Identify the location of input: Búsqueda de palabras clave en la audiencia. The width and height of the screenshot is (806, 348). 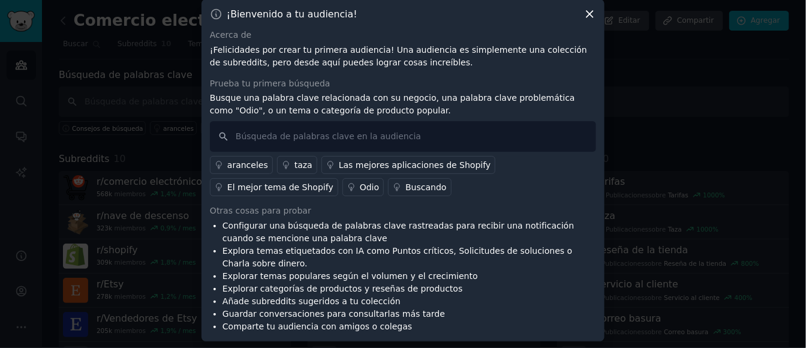
(403, 136).